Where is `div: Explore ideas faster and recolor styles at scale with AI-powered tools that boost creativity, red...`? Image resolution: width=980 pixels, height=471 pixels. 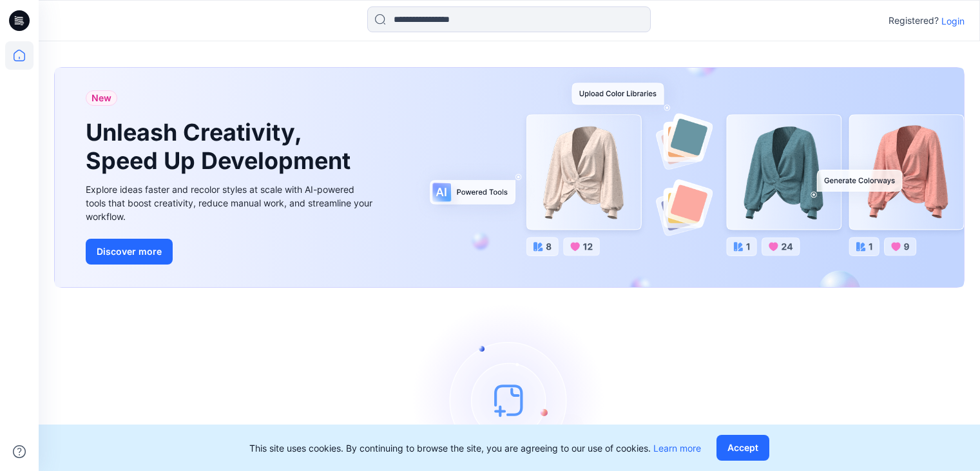
div: Explore ideas faster and recolor styles at scale with AI-powered tools that boost creativity, red... is located at coordinates (230, 203).